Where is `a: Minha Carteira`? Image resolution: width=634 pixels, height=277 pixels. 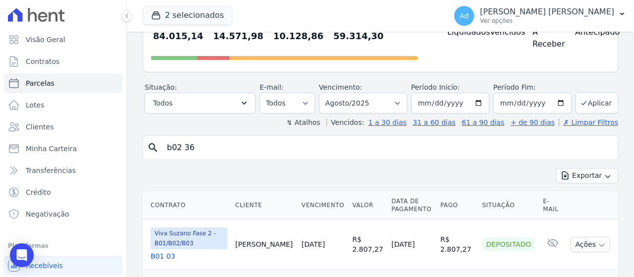 a: Minha Carteira is located at coordinates (63, 149).